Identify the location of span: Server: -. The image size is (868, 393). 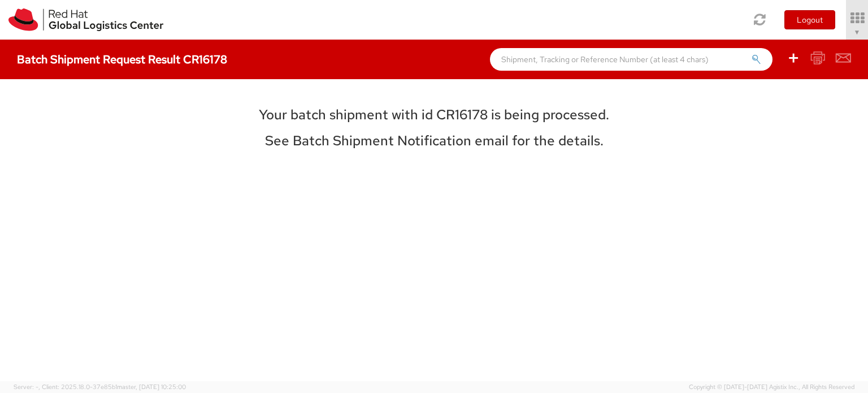
(26, 387).